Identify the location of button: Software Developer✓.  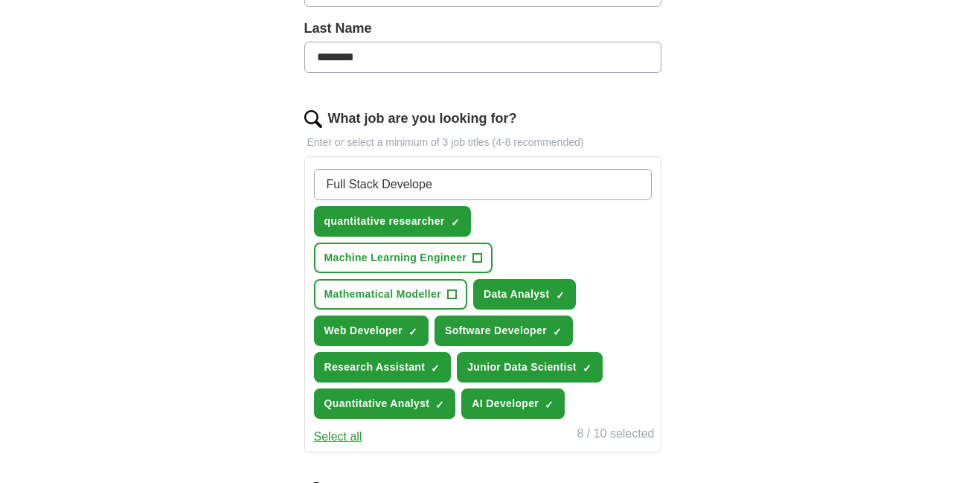
(503, 330).